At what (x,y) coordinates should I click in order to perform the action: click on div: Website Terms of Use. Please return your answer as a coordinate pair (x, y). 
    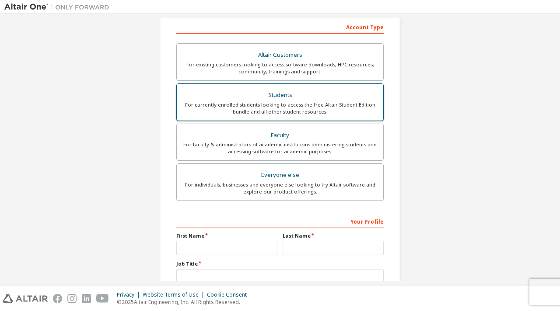
    Looking at the image, I should click on (174, 295).